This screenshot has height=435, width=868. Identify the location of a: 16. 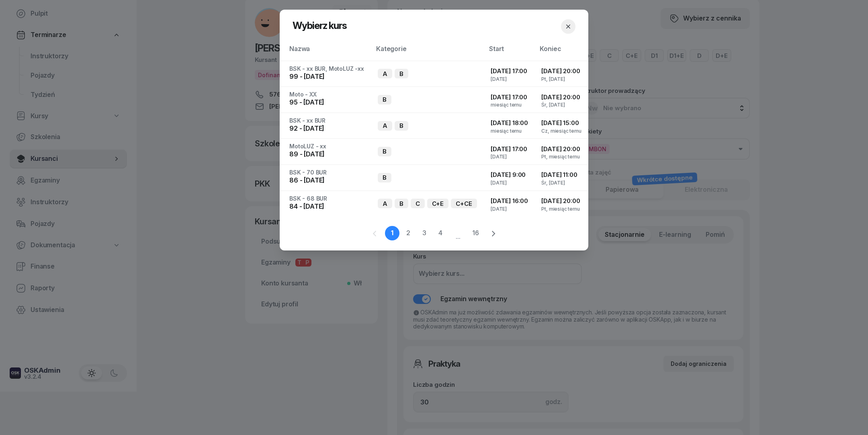
(476, 233).